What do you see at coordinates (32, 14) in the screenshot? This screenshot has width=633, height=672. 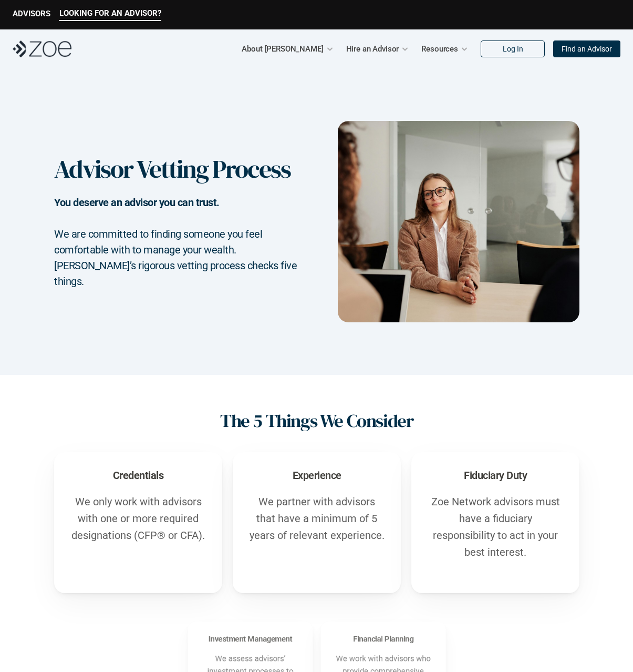 I see `p: ADVISORS` at bounding box center [32, 14].